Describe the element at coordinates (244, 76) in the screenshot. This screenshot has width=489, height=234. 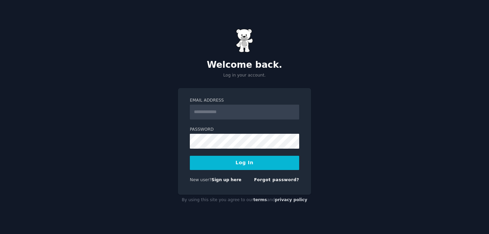
I see `p: Log in your account.` at that location.